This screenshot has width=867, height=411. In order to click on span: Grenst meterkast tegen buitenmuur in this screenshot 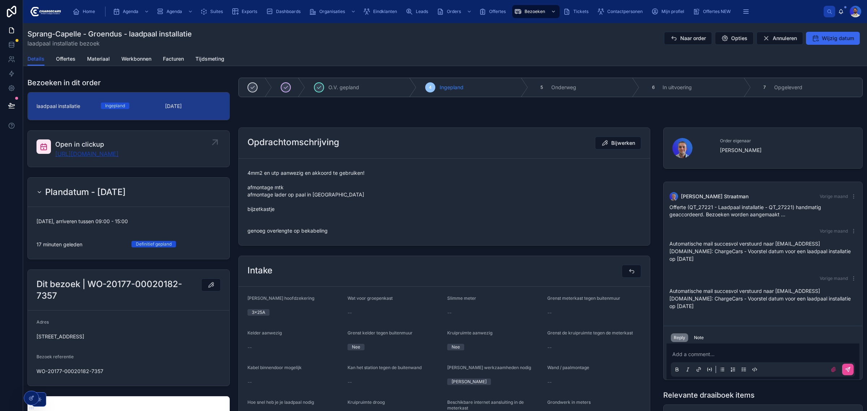, I will do `click(584, 298)`.